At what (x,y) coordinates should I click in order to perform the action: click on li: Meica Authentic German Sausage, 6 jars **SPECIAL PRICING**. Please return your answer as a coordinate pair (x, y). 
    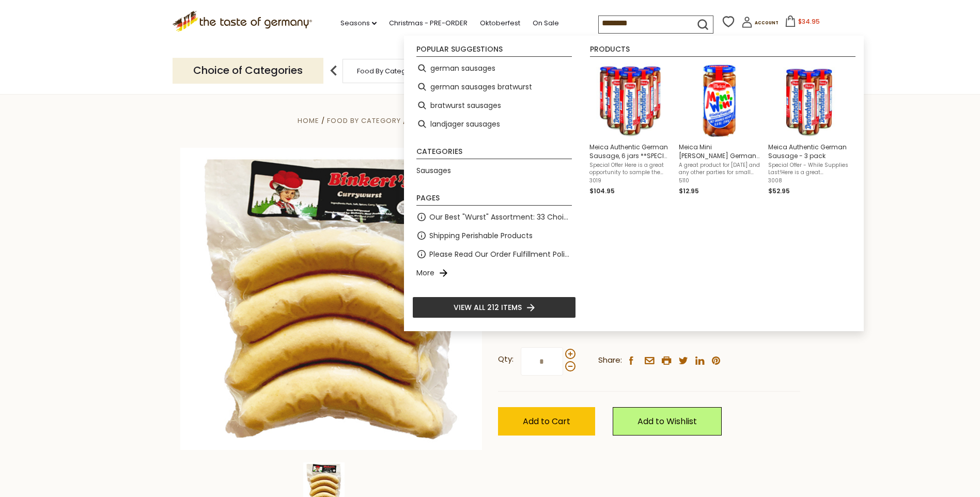
    Looking at the image, I should click on (629, 130).